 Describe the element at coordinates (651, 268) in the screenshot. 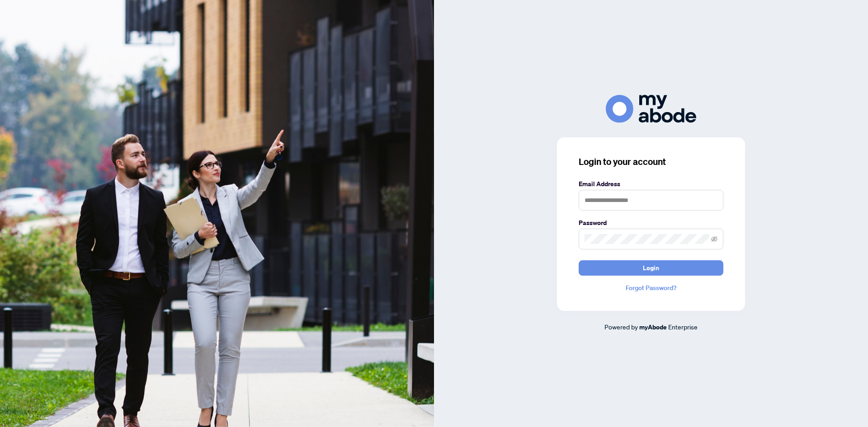

I see `button: Login` at that location.